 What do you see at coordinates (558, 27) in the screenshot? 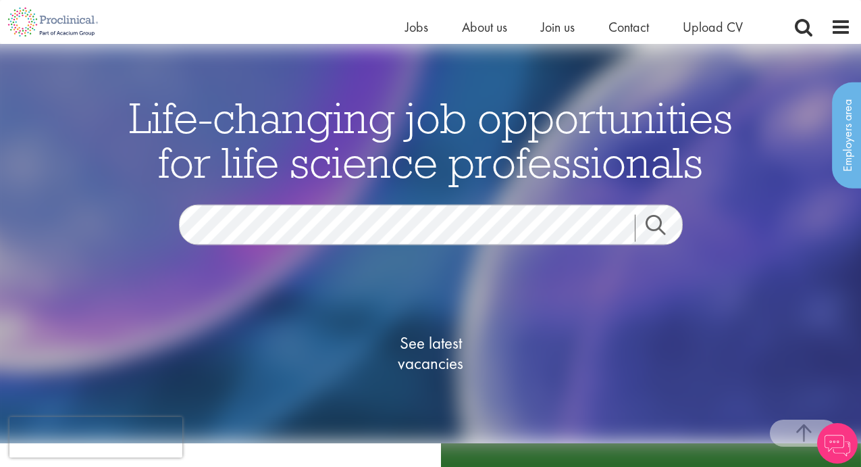
I see `a: Join us` at bounding box center [558, 27].